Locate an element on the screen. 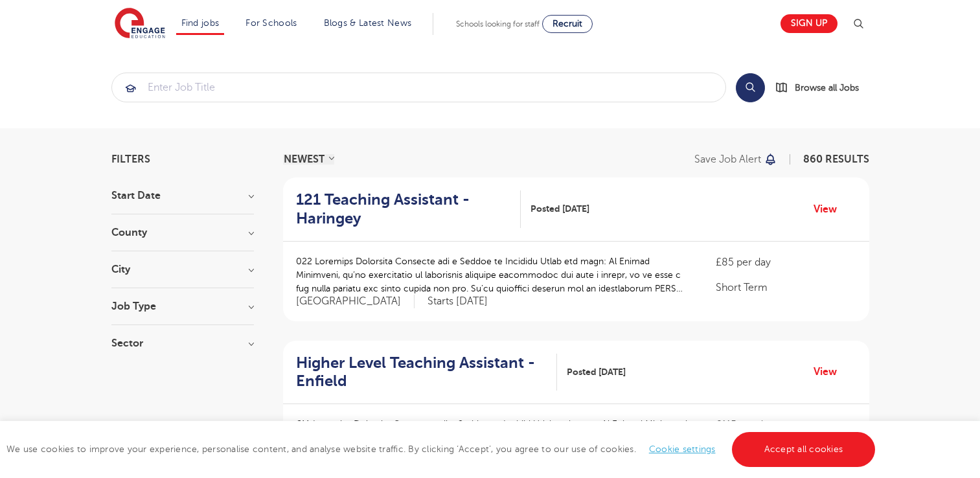 Image resolution: width=980 pixels, height=478 pixels. span: Browse all Jobs is located at coordinates (827, 87).